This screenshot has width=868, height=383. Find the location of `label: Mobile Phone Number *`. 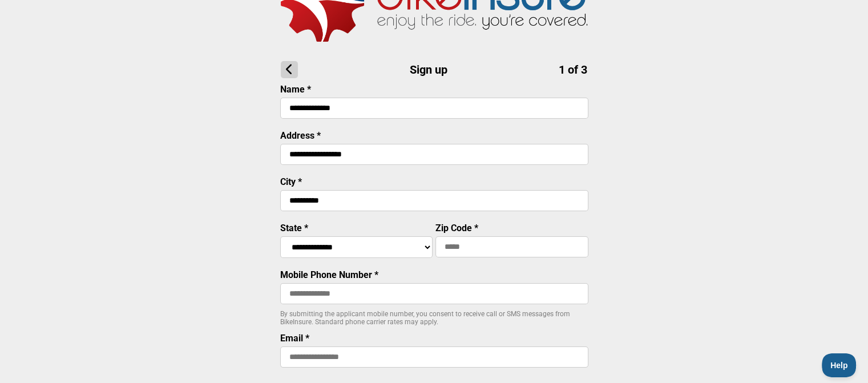

label: Mobile Phone Number * is located at coordinates (329, 275).